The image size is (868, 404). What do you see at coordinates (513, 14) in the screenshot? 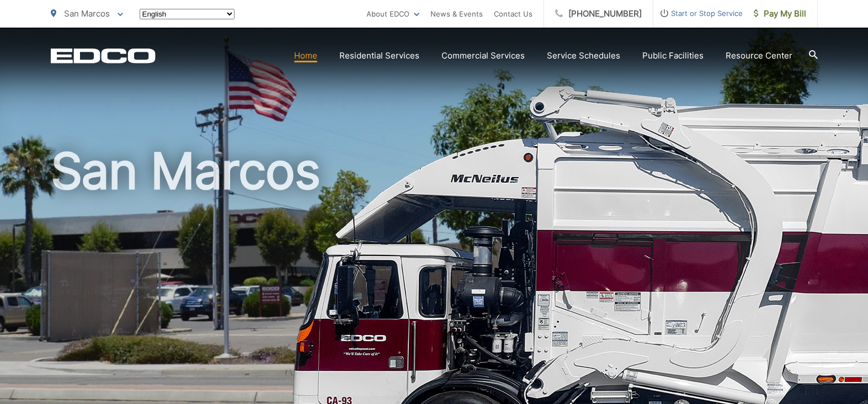
I see `a: Contact Us` at bounding box center [513, 14].